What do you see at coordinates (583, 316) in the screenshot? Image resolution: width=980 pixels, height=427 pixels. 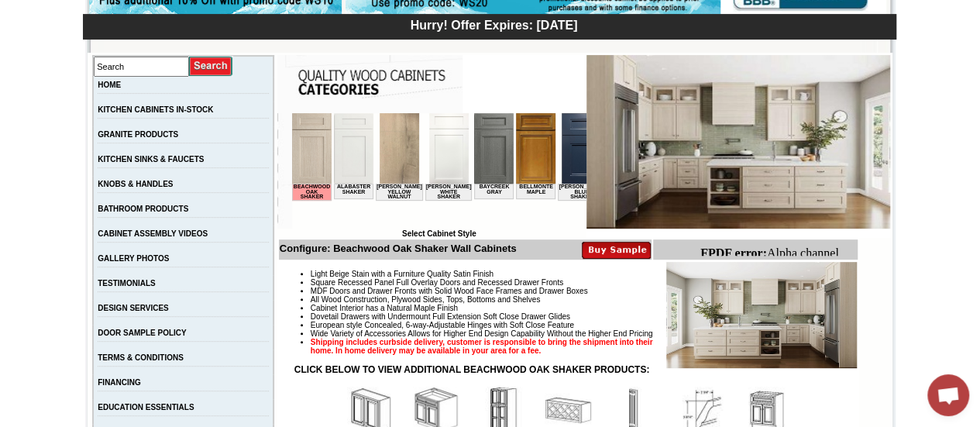 I see `li: Dovetail Drawers with Undermount Full Extension Soft Close Drawer Glides` at bounding box center [583, 316].